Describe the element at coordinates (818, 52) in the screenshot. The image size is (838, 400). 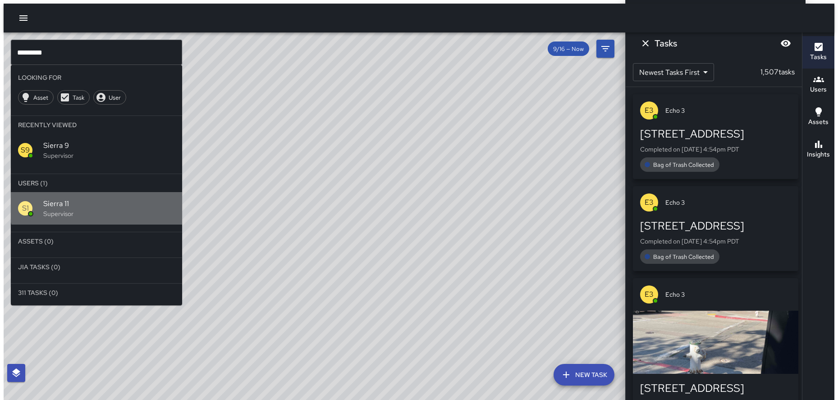
I see `button: Tasks` at that location.